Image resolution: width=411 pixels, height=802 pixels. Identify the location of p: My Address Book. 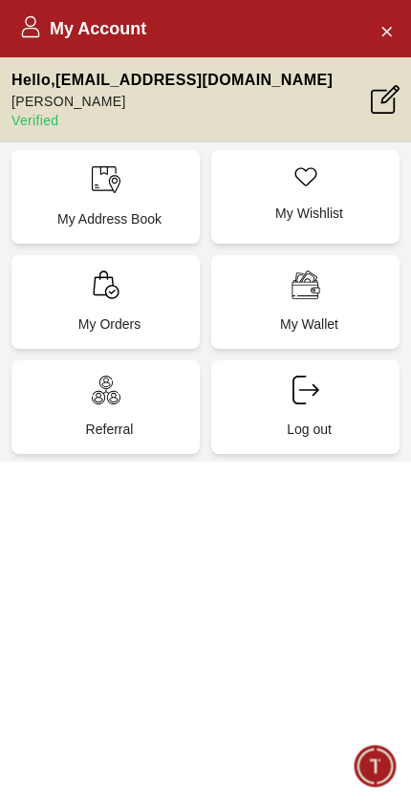
(109, 219).